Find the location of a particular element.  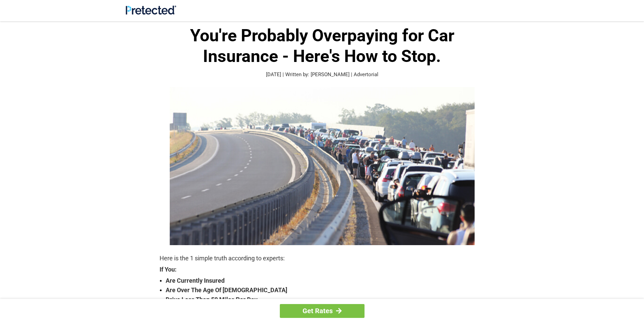

a: Get Rates is located at coordinates (322, 311).